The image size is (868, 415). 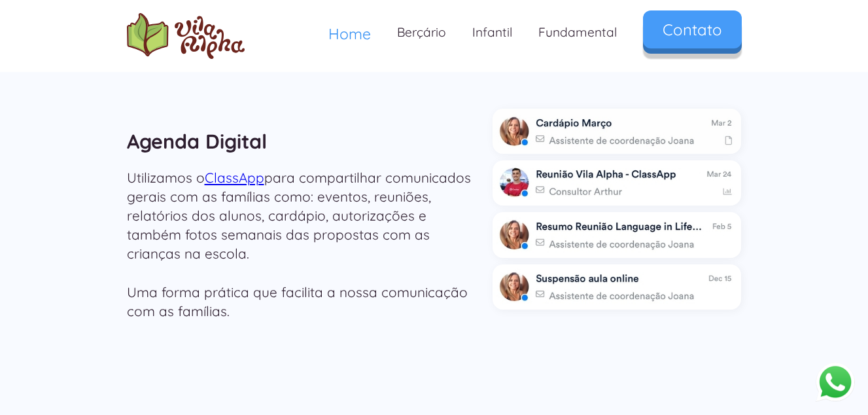 I want to click on a: ClassApp, so click(x=234, y=178).